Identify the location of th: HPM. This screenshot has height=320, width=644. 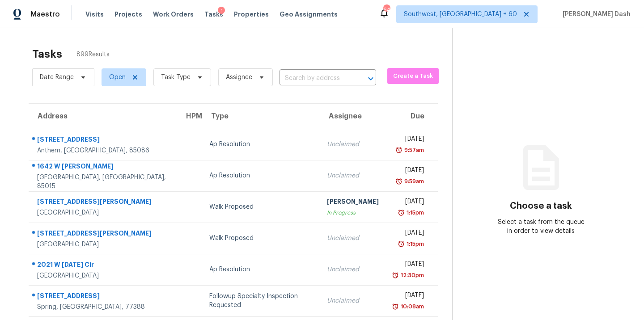
(190, 116).